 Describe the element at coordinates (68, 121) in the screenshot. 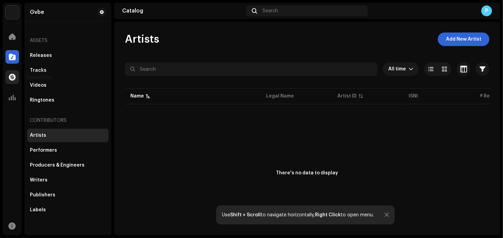

I see `re-a-nav-header: Contributors` at that location.